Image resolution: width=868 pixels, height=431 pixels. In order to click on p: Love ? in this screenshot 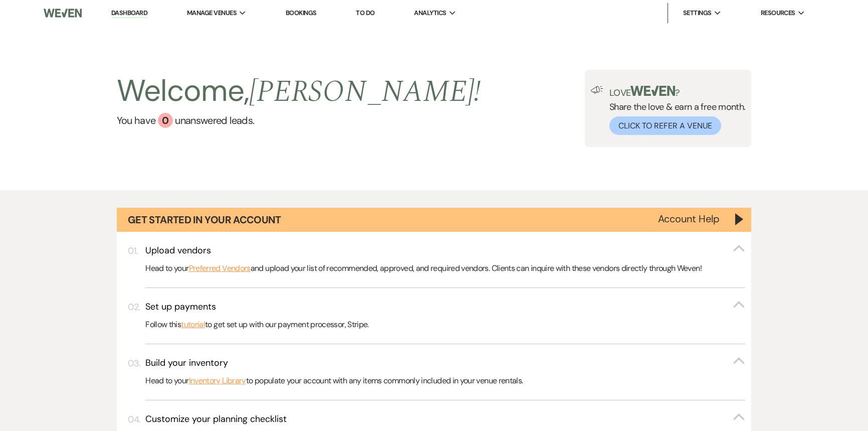, I will do `click(677, 91)`.